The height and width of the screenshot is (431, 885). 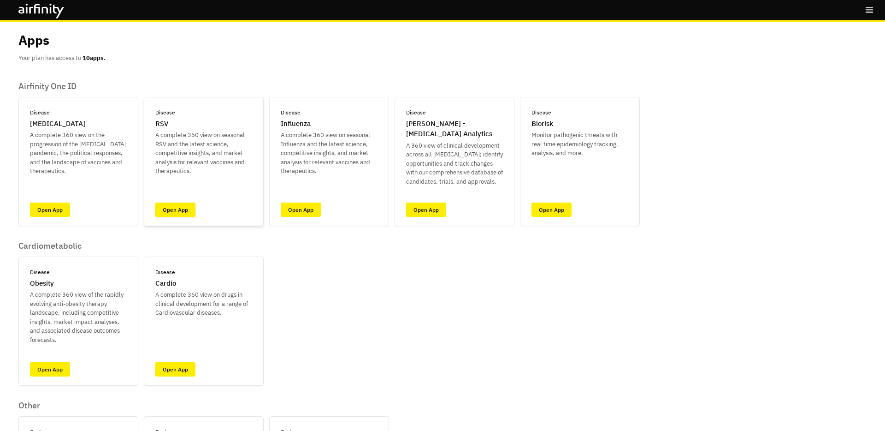 What do you see at coordinates (542, 124) in the screenshot?
I see `p: Biorisk` at bounding box center [542, 124].